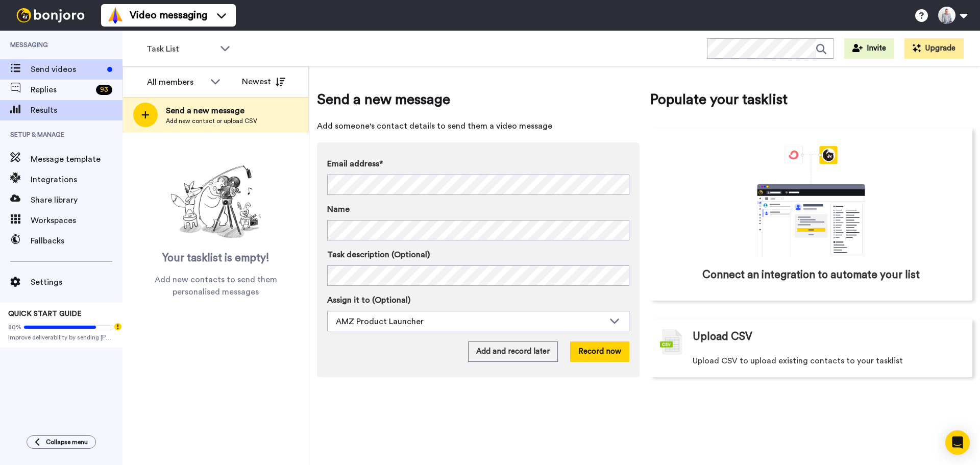  I want to click on span: Replies, so click(61, 90).